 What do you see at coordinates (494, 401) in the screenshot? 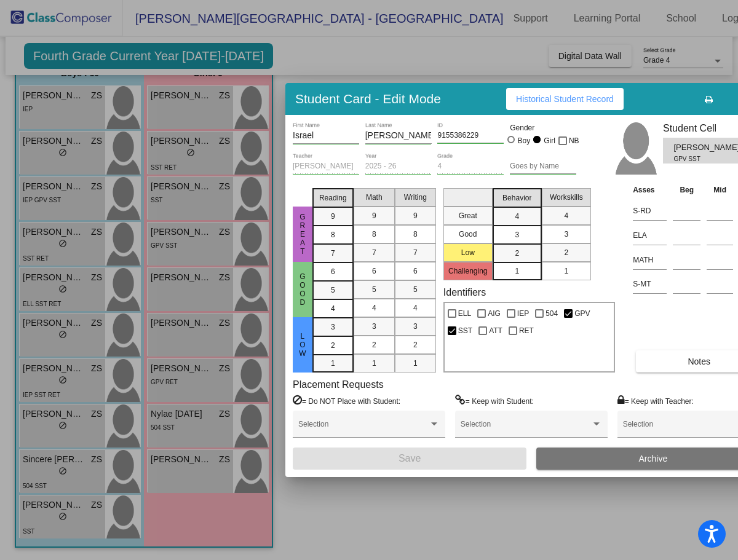
I see `label: = Keep with Student:` at bounding box center [494, 401].